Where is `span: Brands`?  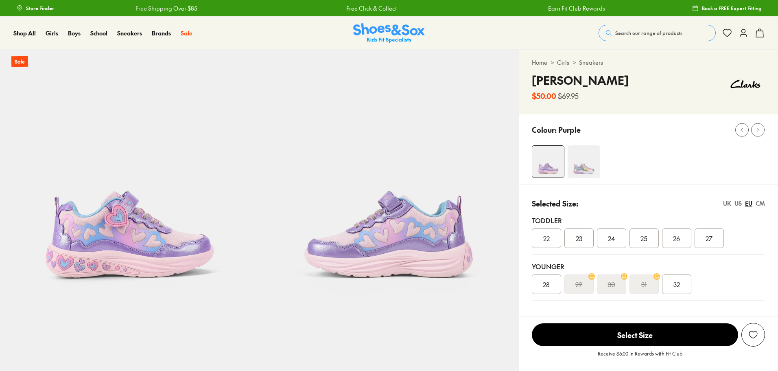 span: Brands is located at coordinates (161, 33).